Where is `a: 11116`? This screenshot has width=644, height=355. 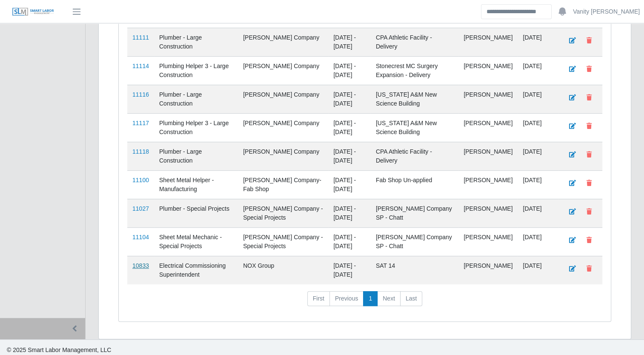
a: 11116 is located at coordinates (140, 94).